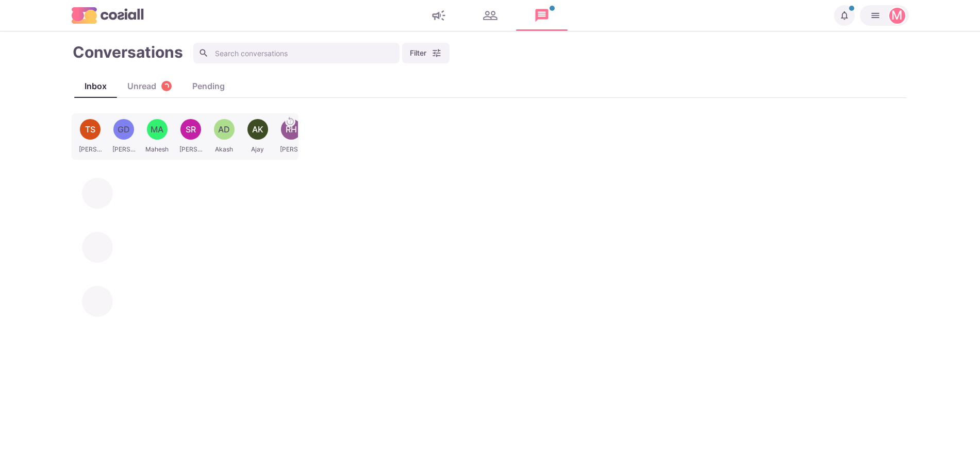 Image resolution: width=980 pixels, height=475 pixels. Describe the element at coordinates (884, 15) in the screenshot. I see `button: Martin` at that location.